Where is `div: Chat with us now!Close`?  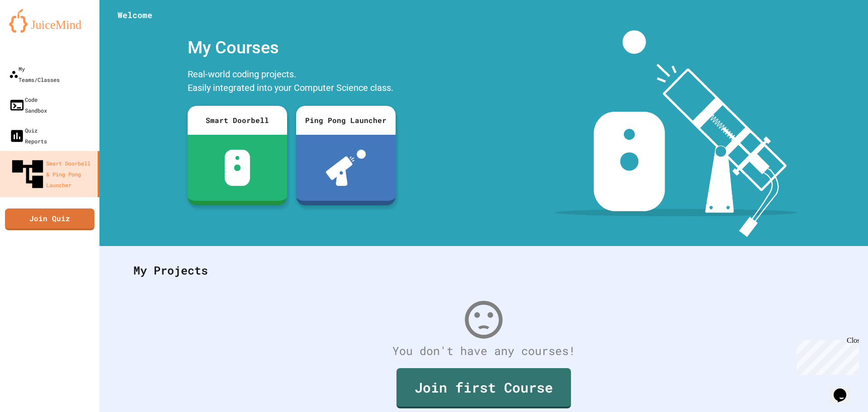 div: Chat with us now!Close is located at coordinates (33, 30).